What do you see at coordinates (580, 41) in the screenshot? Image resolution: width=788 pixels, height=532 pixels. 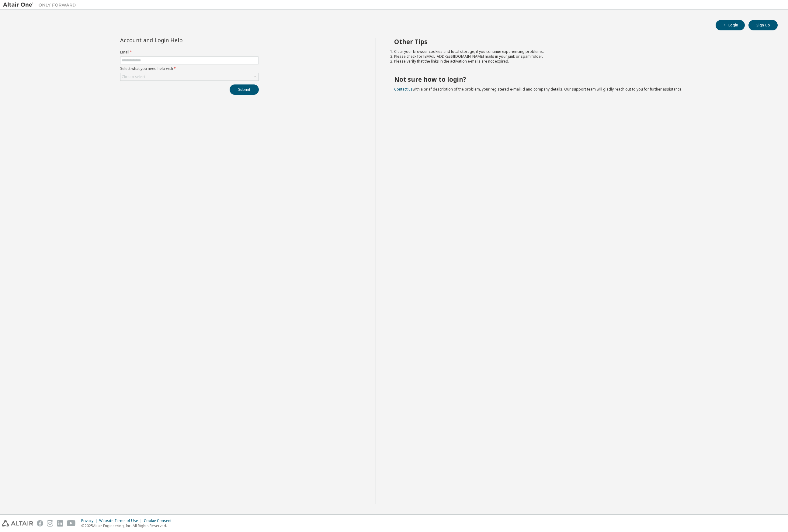 I see `h2: Other Tips` at bounding box center [580, 41].